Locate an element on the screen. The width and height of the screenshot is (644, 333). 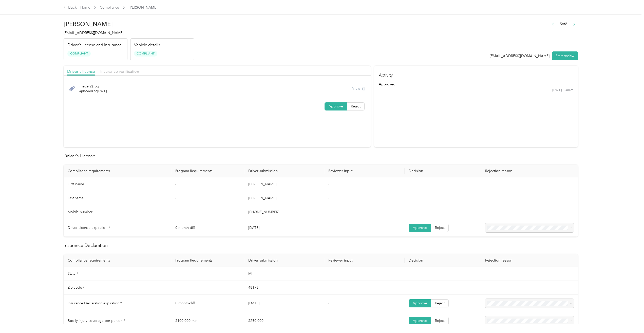
td: Zip code * is located at coordinates (117, 287).